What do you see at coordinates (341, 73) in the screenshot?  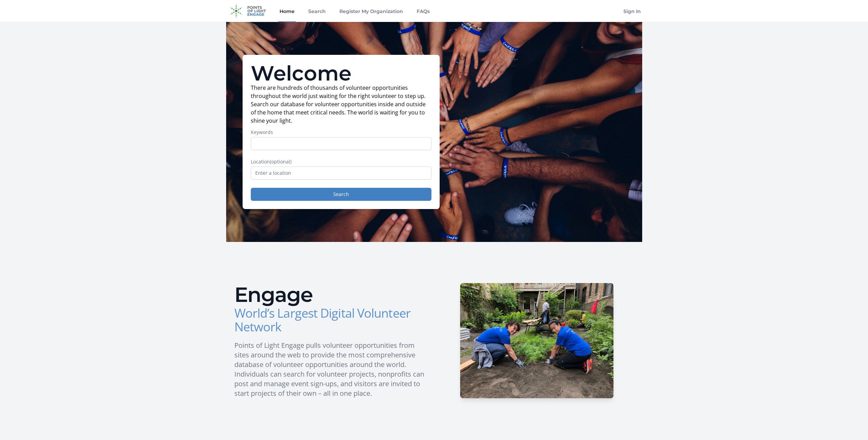 I see `h1: Welcome` at bounding box center [341, 73].